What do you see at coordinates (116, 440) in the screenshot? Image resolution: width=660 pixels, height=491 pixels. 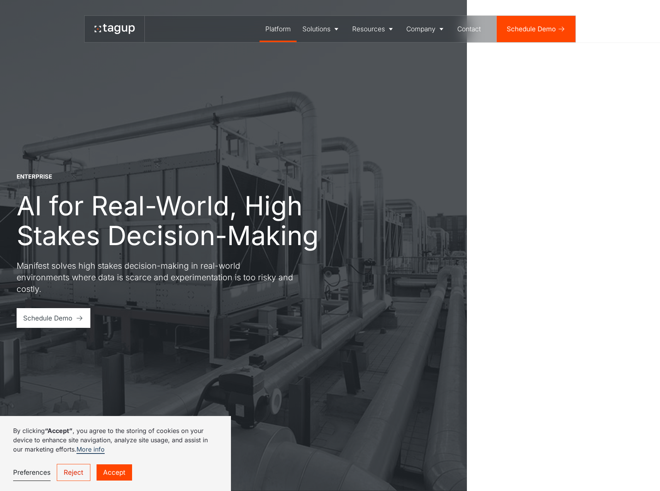 I see `p: By clicking , you agree to the storing of cookies on your device to enhance site navigation, anal...` at bounding box center [116, 440].